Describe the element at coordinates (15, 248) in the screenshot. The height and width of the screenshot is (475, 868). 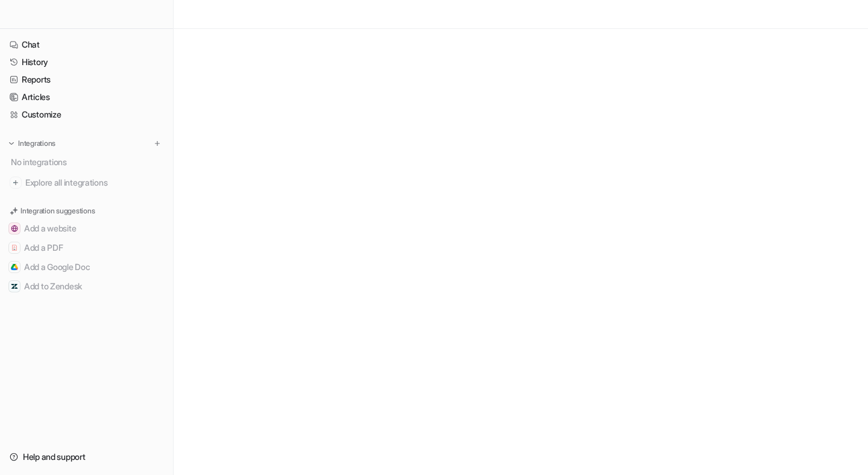
I see `img: Add a PDF` at that location.